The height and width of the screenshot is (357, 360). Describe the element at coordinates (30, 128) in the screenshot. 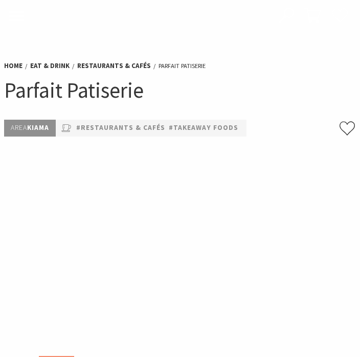

I see `p: Kiama` at that location.